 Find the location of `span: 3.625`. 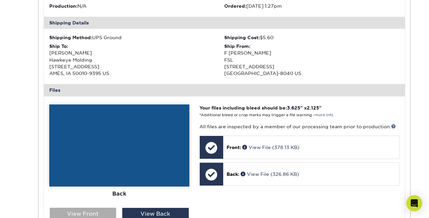

span: 3.625 is located at coordinates (293, 108).